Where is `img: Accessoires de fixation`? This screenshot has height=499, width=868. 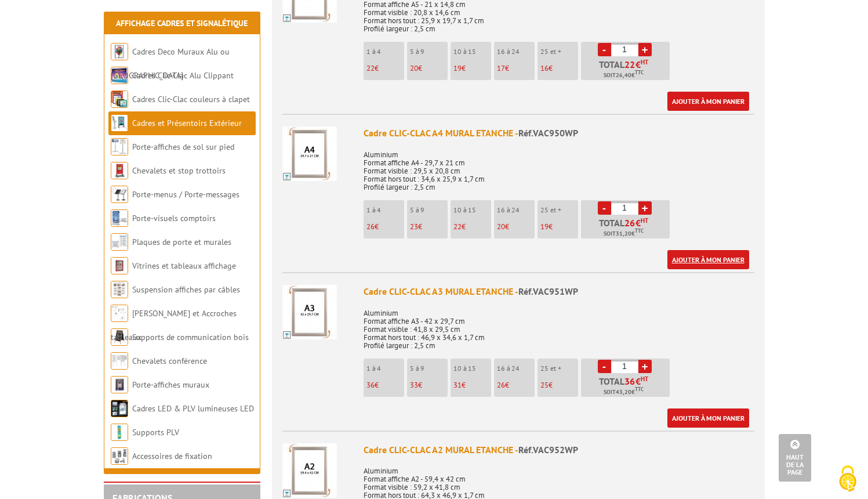
img: Accessoires de fixation is located at coordinates (119, 456).